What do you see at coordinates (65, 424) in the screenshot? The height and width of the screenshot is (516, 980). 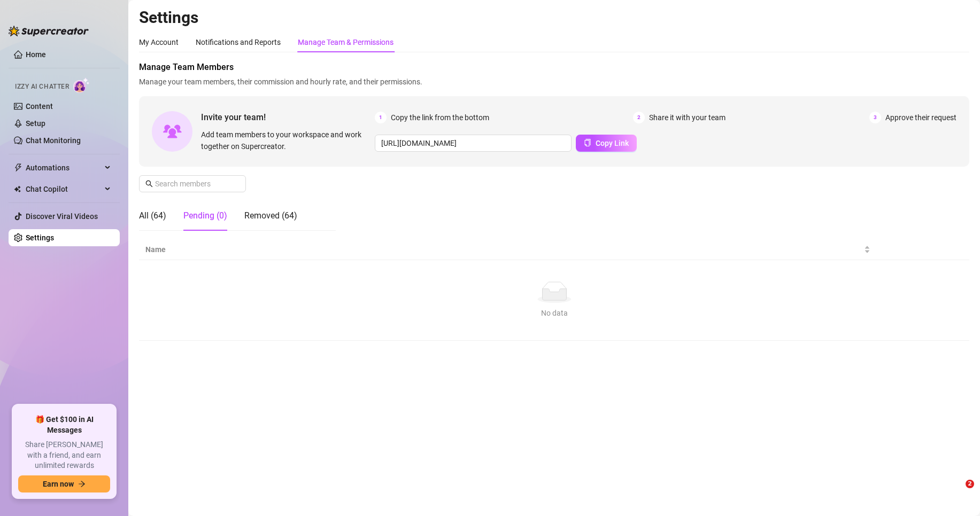 I see `span: 🎁 Get $100 in AI Messages` at bounding box center [65, 424].